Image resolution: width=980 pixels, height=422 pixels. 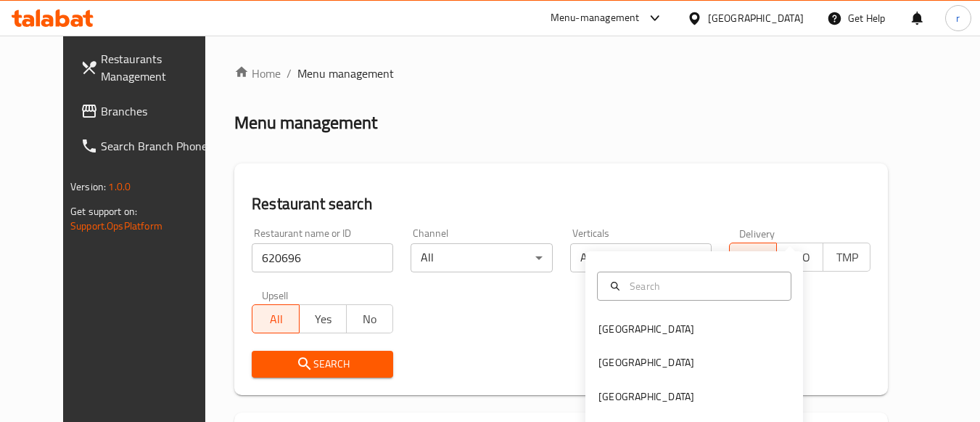 What do you see at coordinates (800, 257) in the screenshot?
I see `button: TGO` at bounding box center [800, 257].